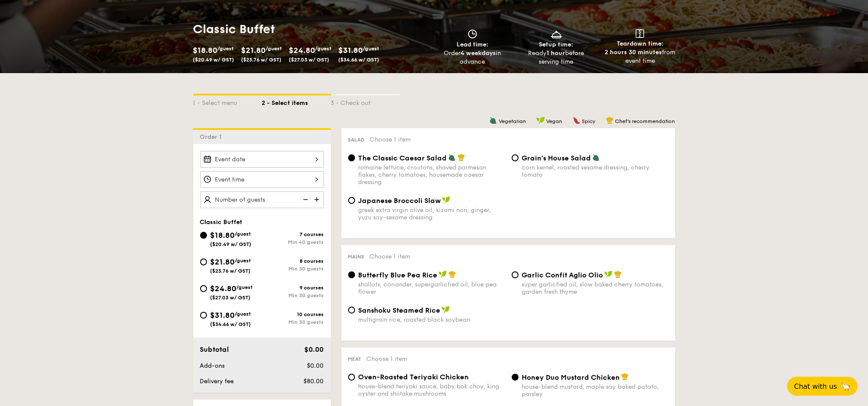 Image resolution: width=868 pixels, height=406 pixels. Describe the element at coordinates (314, 381) in the screenshot. I see `span: $80.00` at that location.